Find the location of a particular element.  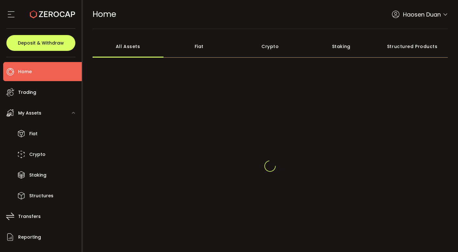

button: Deposit & Withdraw is located at coordinates (41, 43).